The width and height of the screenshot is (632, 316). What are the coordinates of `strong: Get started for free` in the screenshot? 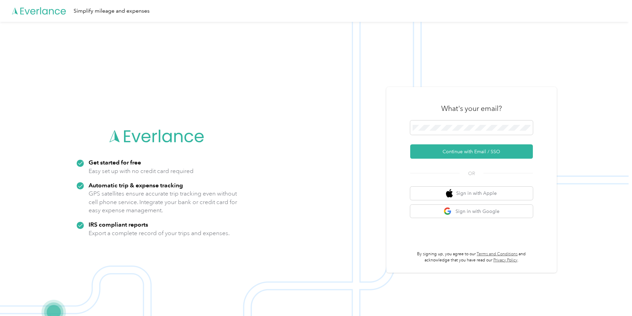 It's located at (115, 162).